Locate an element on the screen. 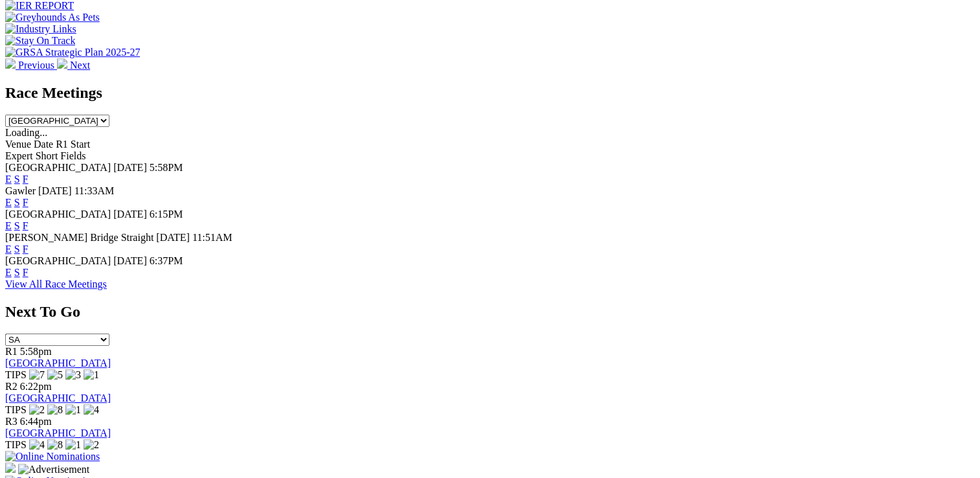 This screenshot has width=980, height=478. span: Short is located at coordinates (47, 156).